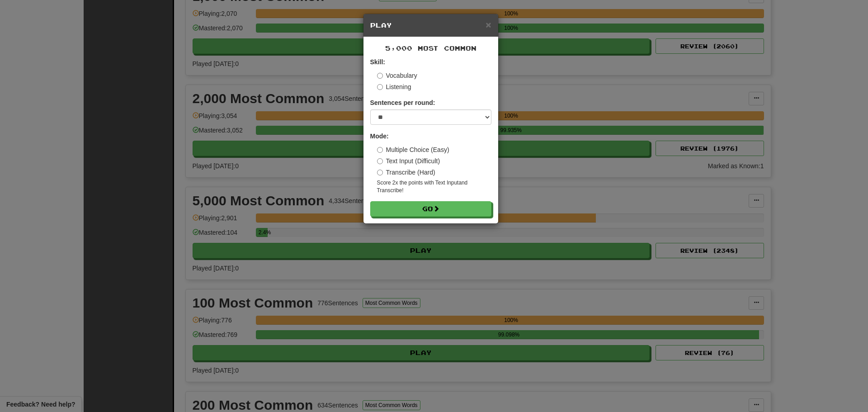 Image resolution: width=868 pixels, height=412 pixels. What do you see at coordinates (380, 173) in the screenshot?
I see `input: Transcribe (Hard)` at bounding box center [380, 173].